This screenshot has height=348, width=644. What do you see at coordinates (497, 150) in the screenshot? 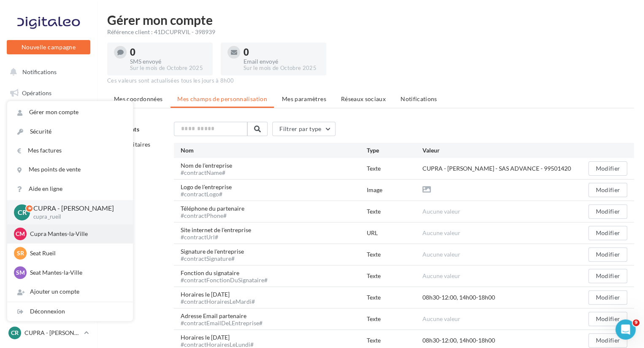
I see `div: Valeur` at bounding box center [497, 150].